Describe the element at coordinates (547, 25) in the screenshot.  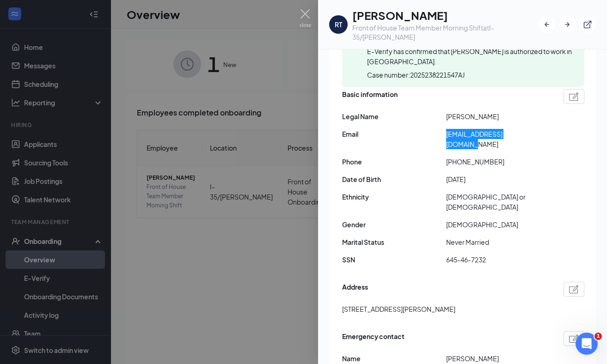
I see `button: ArrowLeftNew` at that location.